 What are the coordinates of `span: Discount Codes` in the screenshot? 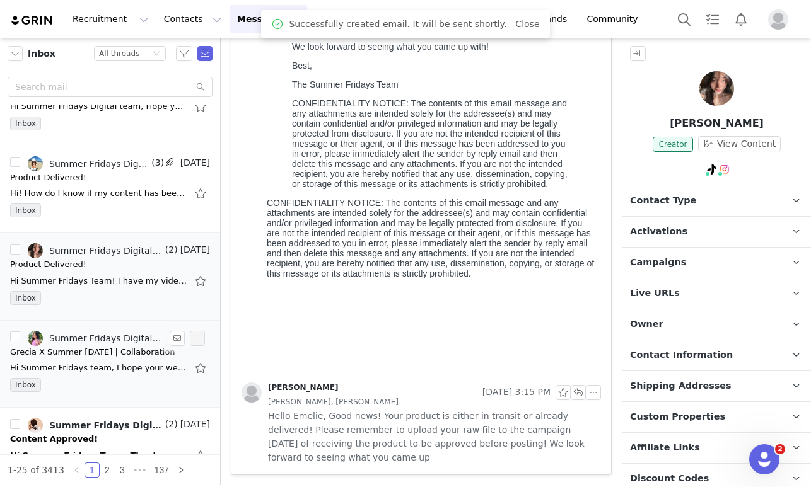 It's located at (669, 479).